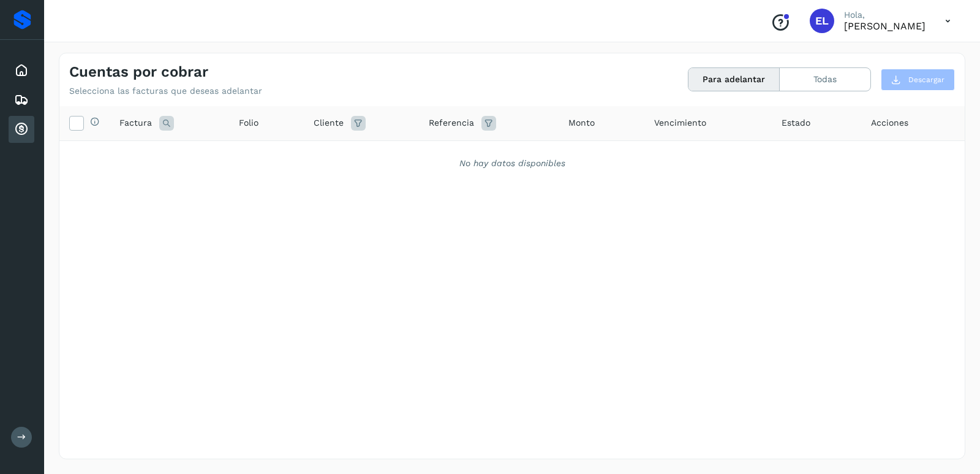 This screenshot has width=980, height=474. Describe the element at coordinates (884, 15) in the screenshot. I see `p: Hola,` at that location.